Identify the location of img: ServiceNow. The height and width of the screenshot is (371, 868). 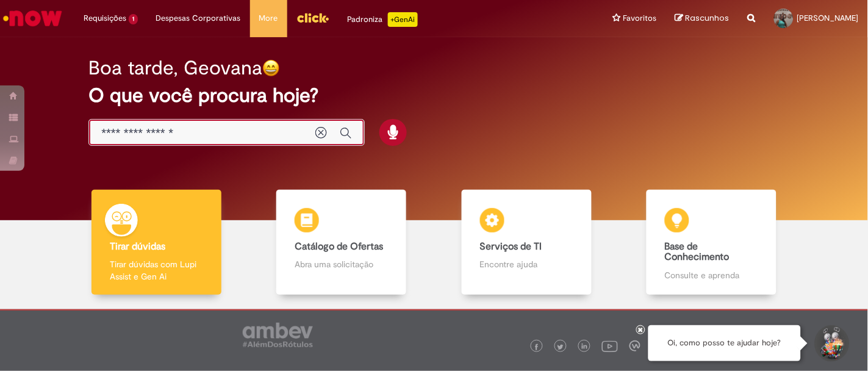
(32, 18).